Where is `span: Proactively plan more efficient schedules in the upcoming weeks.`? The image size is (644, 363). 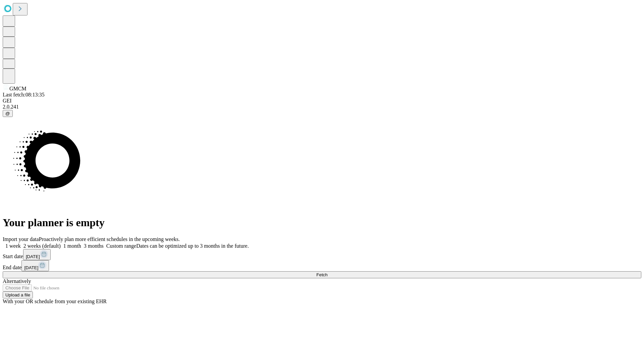 span: Proactively plan more efficient schedules in the upcoming weeks. is located at coordinates (110, 239).